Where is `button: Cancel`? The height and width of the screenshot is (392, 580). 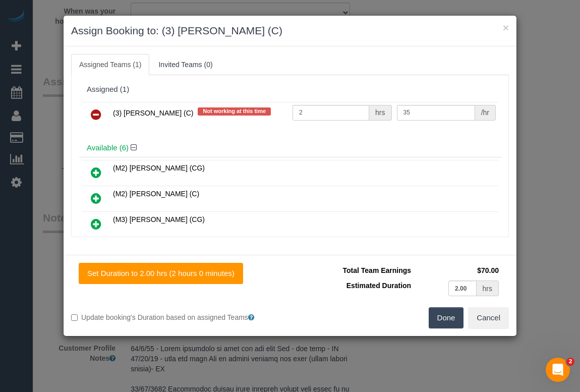
button: Cancel is located at coordinates (488, 318).